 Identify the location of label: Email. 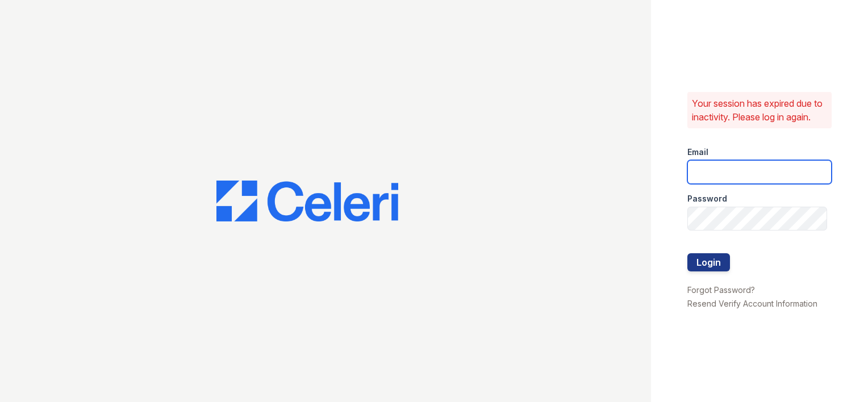
(697, 153).